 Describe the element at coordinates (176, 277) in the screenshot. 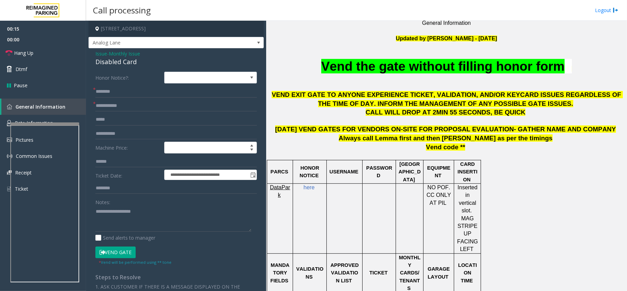

I see `h4: Steps to Resolve` at that location.